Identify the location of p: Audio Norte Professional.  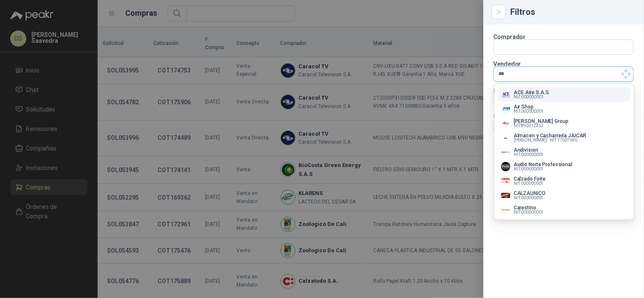
(543, 164).